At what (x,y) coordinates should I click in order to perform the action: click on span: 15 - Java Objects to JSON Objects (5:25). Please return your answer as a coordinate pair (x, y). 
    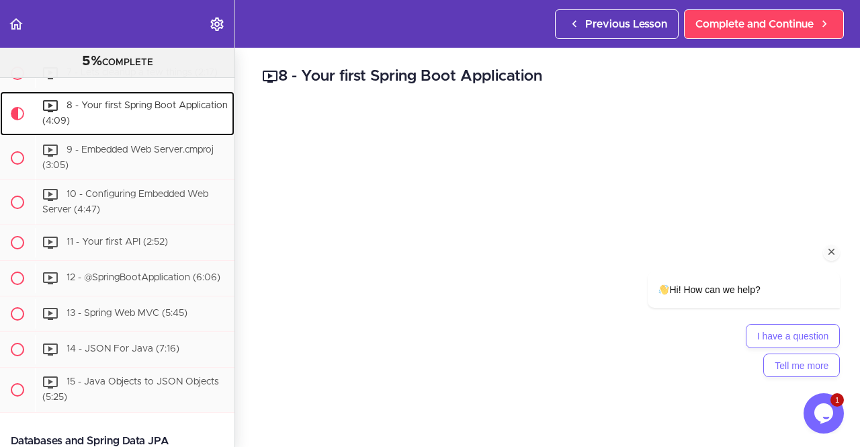
    Looking at the image, I should click on (130, 389).